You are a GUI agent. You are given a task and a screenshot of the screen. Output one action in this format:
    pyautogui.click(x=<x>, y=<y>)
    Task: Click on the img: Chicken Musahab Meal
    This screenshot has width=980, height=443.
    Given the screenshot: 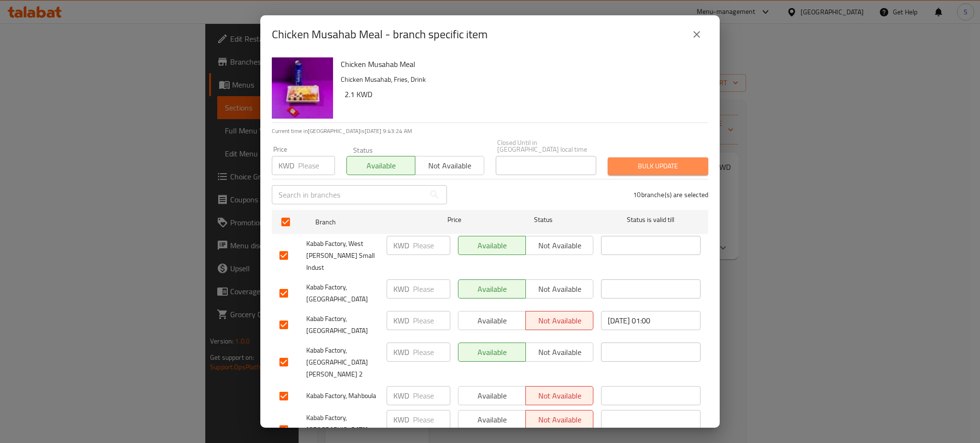 What is the action you would take?
    pyautogui.click(x=302, y=88)
    